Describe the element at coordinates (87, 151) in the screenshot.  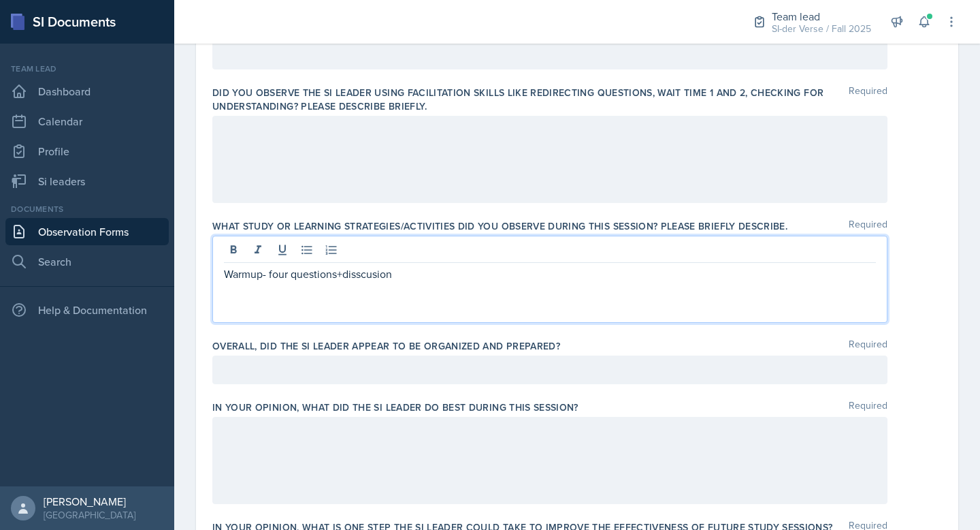
I see `a: Profile` at that location.